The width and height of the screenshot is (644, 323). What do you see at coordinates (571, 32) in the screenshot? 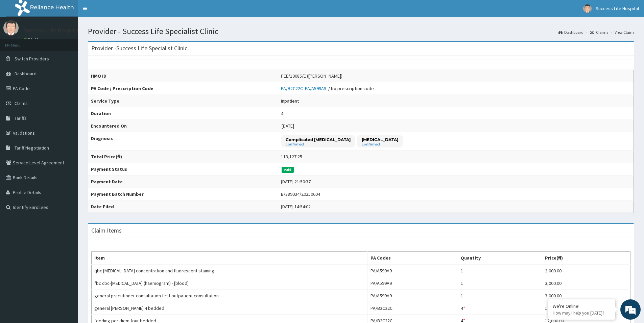
I see `a: Dashboard` at bounding box center [571, 32].